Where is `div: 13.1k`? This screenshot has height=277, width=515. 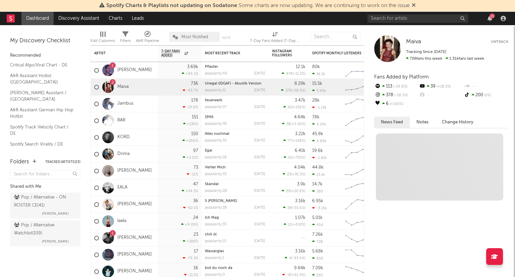
div: 13.1k is located at coordinates (319, 174).